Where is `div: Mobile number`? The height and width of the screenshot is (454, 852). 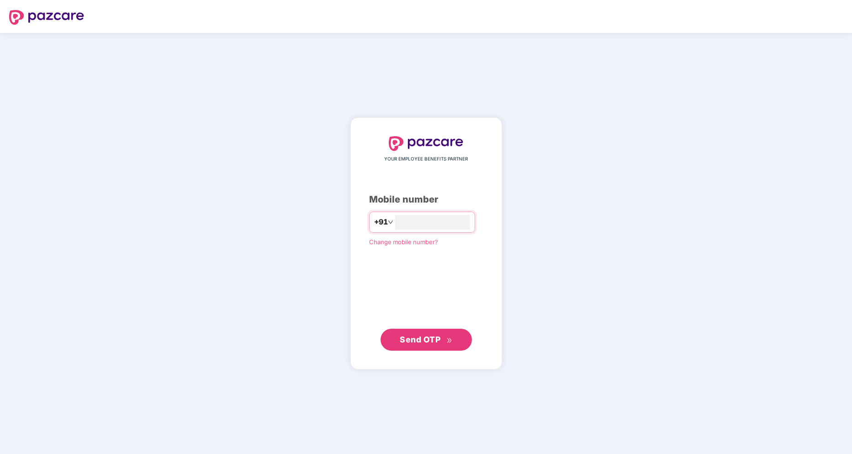
div: Mobile number is located at coordinates (426, 199).